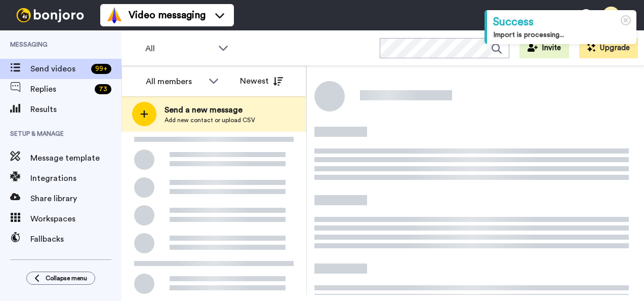  What do you see at coordinates (261, 81) in the screenshot?
I see `button: Newest` at bounding box center [261, 81].